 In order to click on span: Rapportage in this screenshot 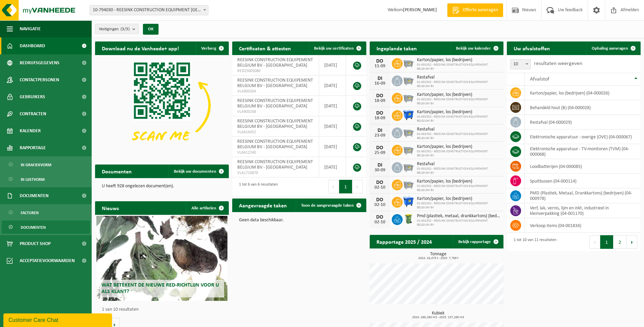, I will do `click(32, 148)`.